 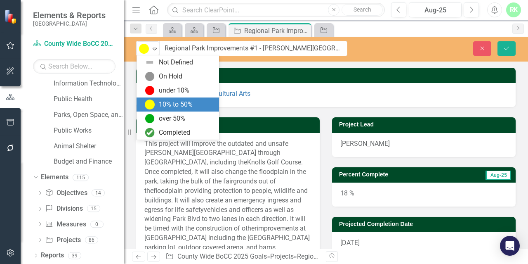 What do you see at coordinates (230, 124) in the screenshot?
I see `h3: Project Overview` at bounding box center [230, 124].